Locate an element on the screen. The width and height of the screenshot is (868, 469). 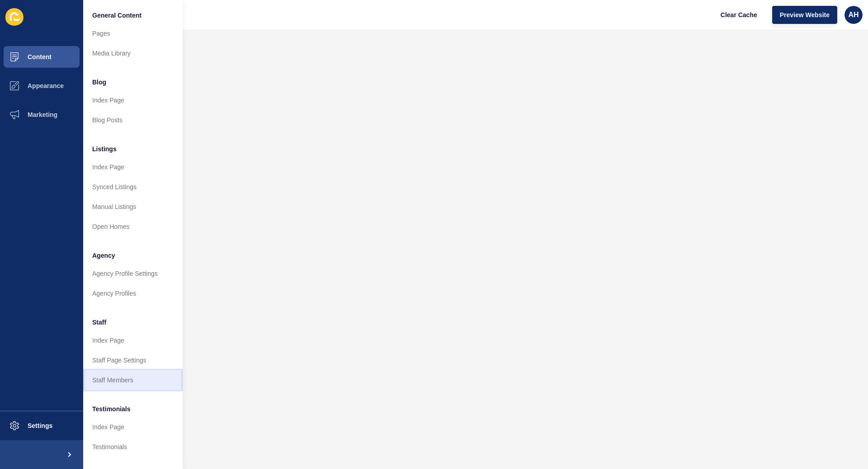
span: Testimonials is located at coordinates (111, 409).